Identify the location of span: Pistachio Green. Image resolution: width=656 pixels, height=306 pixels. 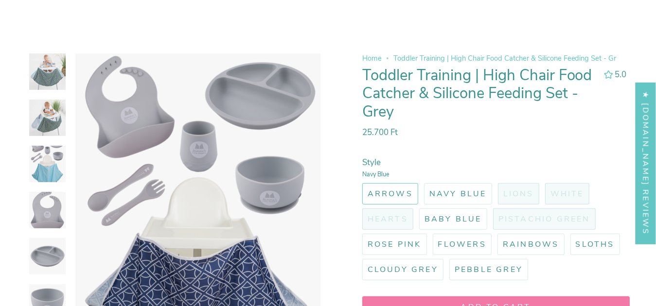
(544, 219).